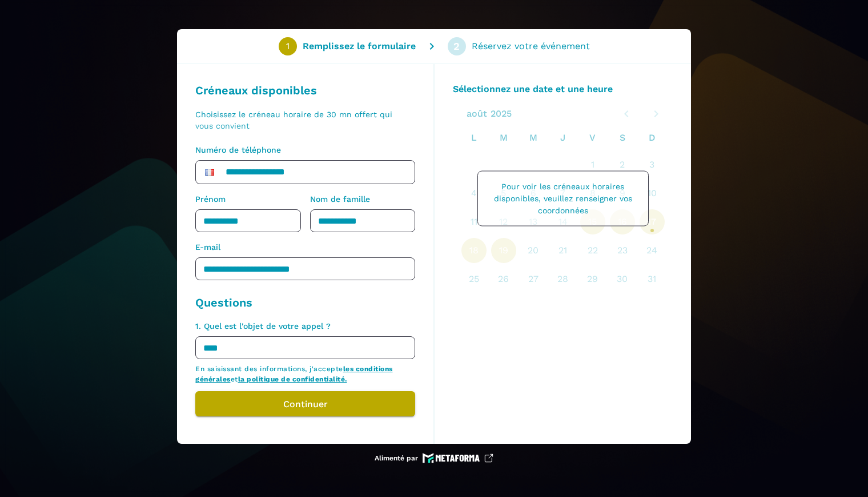  What do you see at coordinates (292, 379) in the screenshot?
I see `font: la politique de confidentialité.` at bounding box center [292, 379].